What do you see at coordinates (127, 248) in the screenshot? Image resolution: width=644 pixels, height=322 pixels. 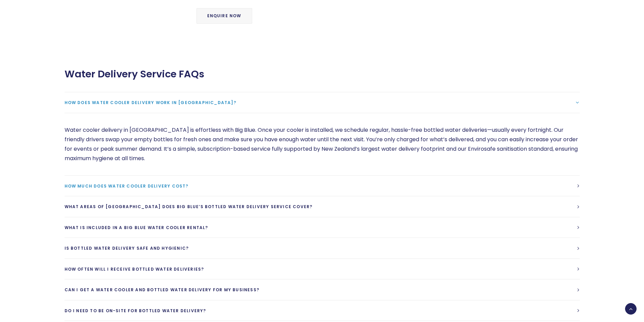 I see `span: Is bottled water delivery safe and hygienic?` at bounding box center [127, 248].